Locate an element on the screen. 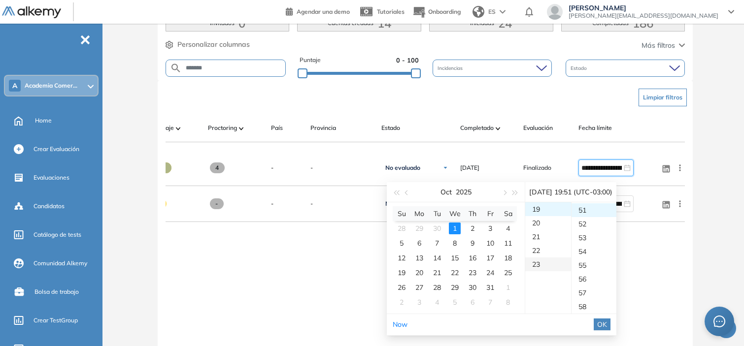 The image size is (744, 346). th: Su is located at coordinates (401, 214).